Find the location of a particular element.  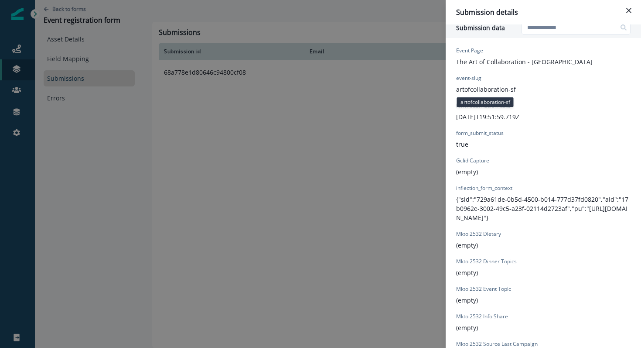

p: Mkto 2532 Info Share is located at coordinates (482, 316).